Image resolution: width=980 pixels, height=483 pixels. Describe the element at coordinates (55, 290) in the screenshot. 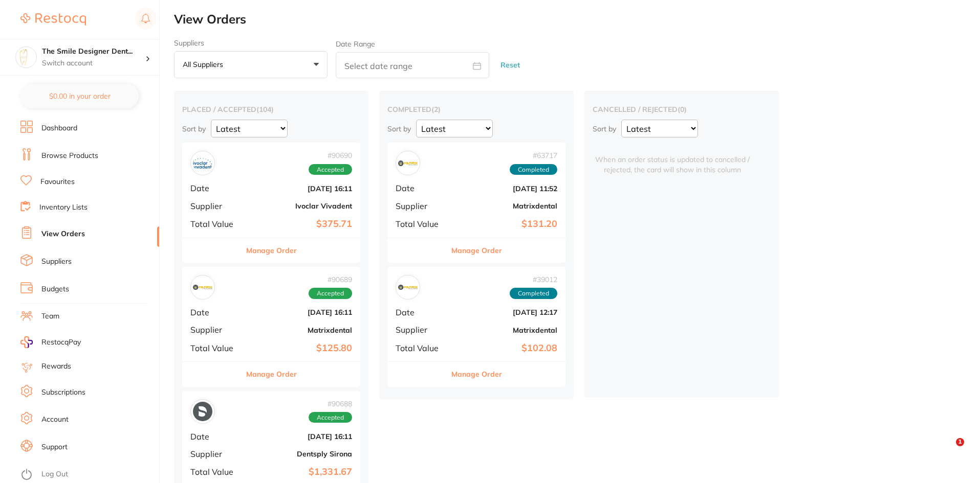

I see `a: Budgets` at that location.